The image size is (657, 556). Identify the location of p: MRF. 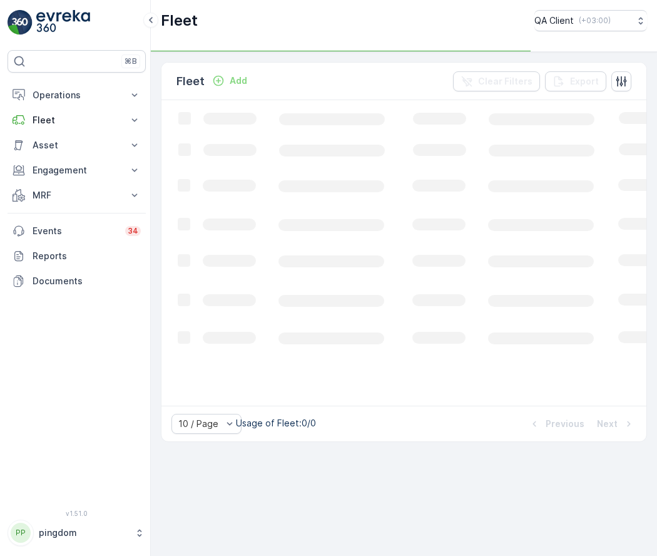
(76, 195).